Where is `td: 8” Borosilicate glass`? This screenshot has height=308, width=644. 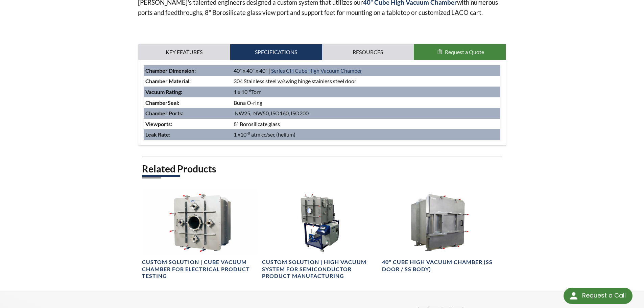 td: 8” Borosilicate glass is located at coordinates (366, 124).